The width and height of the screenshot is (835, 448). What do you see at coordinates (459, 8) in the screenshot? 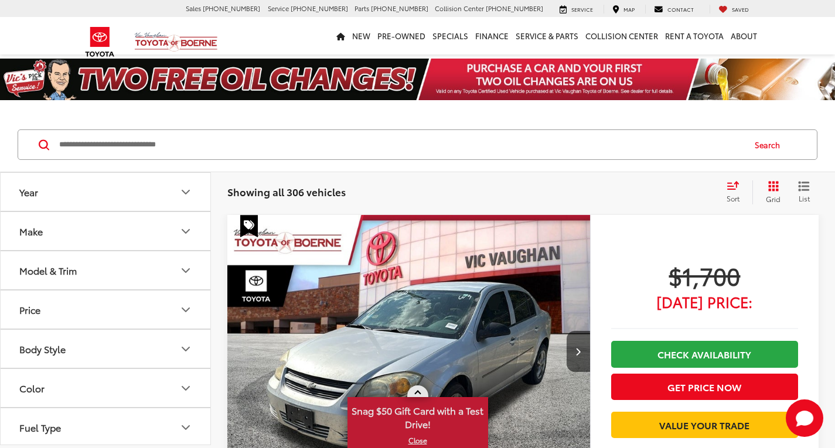
I see `span: Collision Center` at bounding box center [459, 8].